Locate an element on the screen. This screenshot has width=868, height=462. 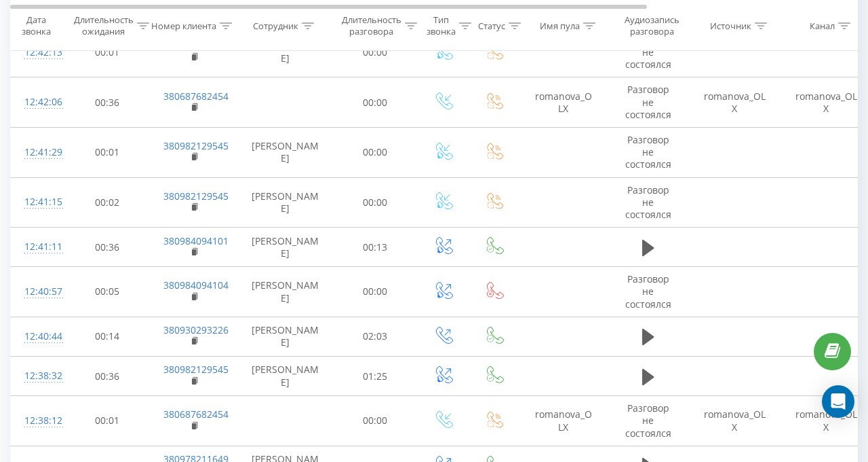
div: 12:42:06 is located at coordinates (38, 102).